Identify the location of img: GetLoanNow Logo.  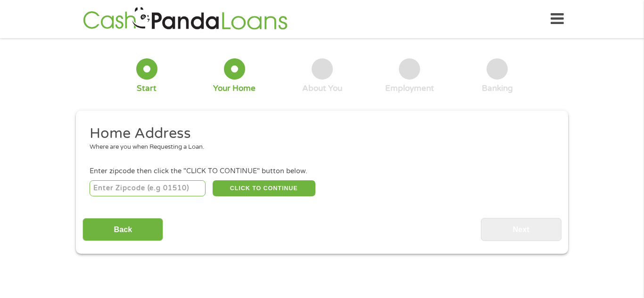
(185, 19).